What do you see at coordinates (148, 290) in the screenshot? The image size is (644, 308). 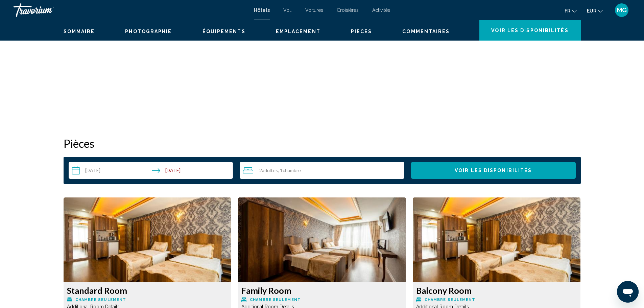 I see `h3: Standard Room` at bounding box center [148, 290].